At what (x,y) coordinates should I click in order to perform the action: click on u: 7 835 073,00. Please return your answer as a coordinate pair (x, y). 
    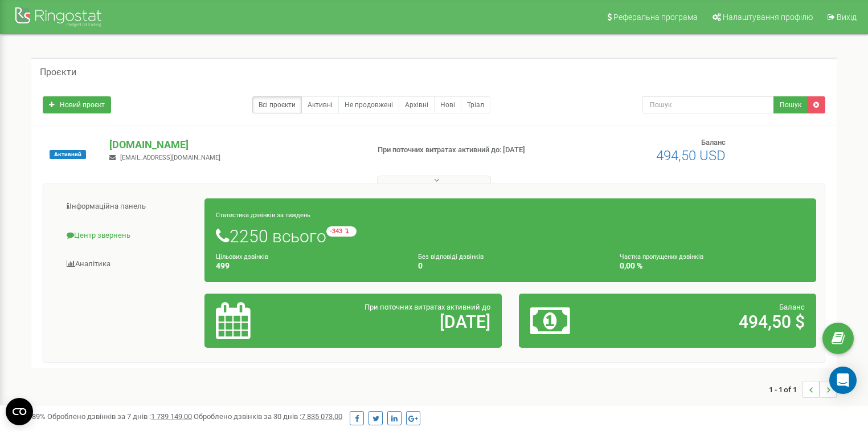
    Looking at the image, I should click on (321, 416).